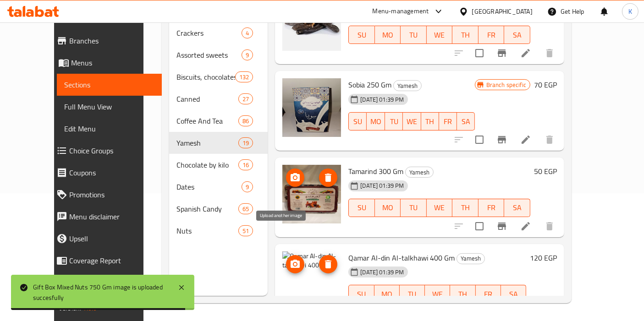 This screenshot has height=321, width=644. Describe the element at coordinates (218, 121) in the screenshot. I see `div: Coffee And Tea86` at that location.